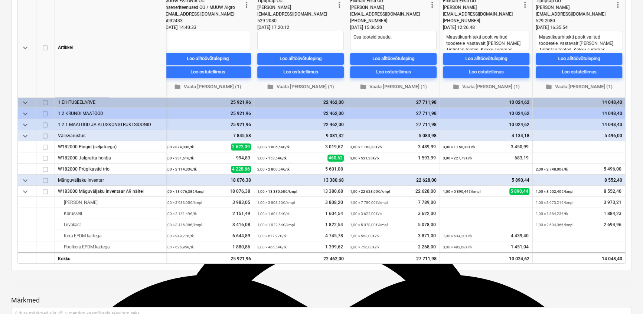 This screenshot has width=643, height=314. Describe the element at coordinates (110, 247) in the screenshot. I see `div: Poolkera EPDM kattega` at that location.